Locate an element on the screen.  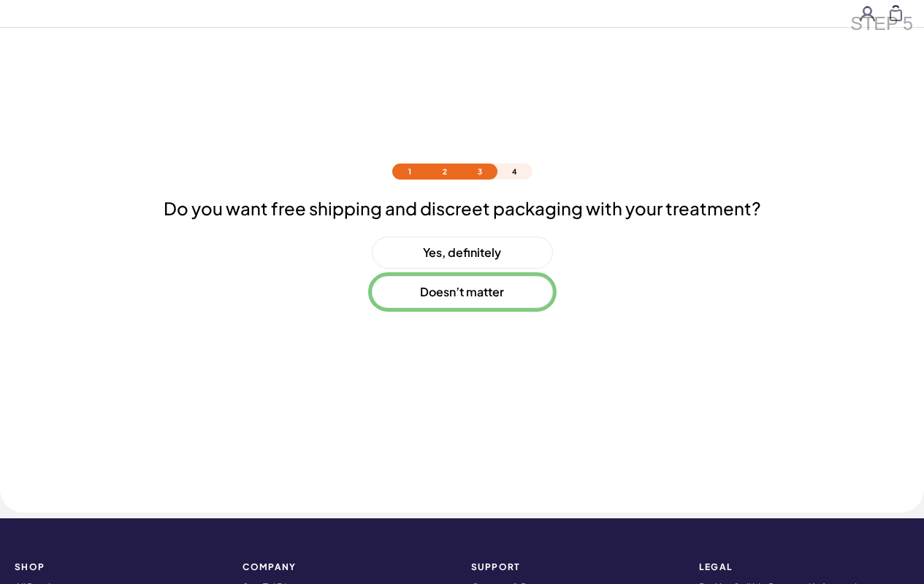
button: Yes, definitely is located at coordinates (462, 252).